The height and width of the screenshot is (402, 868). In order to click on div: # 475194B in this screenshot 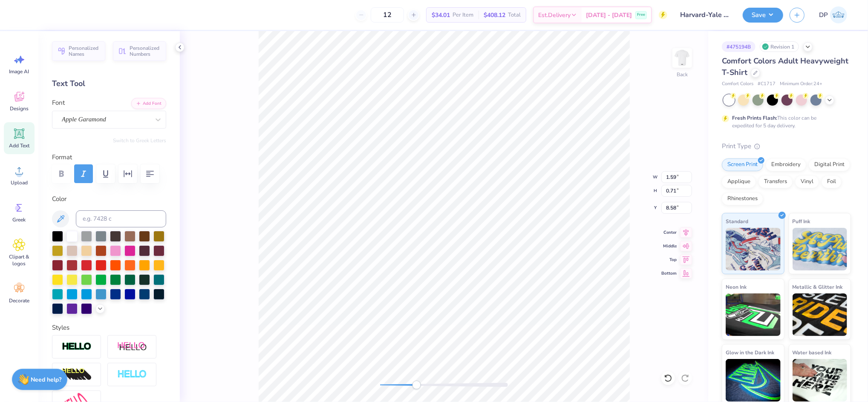, I will do `click(738, 46)`.